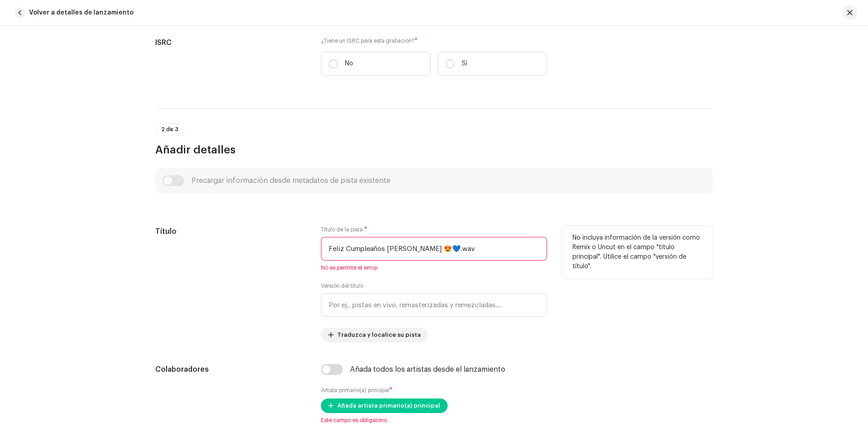 This screenshot has height=433, width=868. Describe the element at coordinates (637, 253) in the screenshot. I see `p: No incluya información de la versión como Remix o Uncut en el campo "título principal". Utilice e...` at that location.